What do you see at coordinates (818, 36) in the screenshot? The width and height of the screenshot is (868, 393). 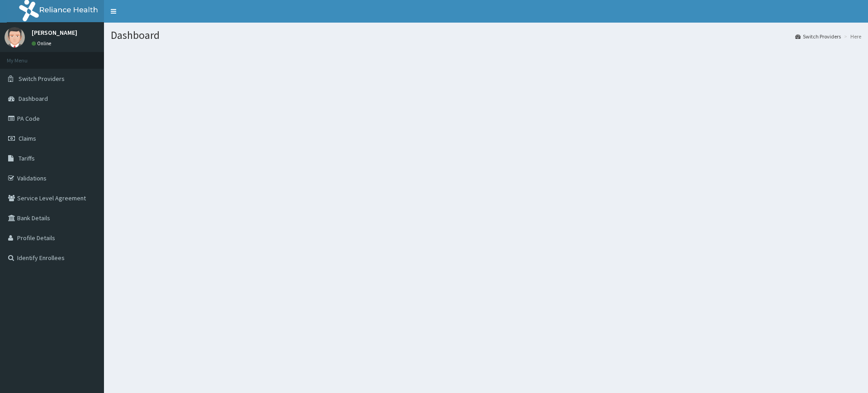 I see `a: Switch Providers` at bounding box center [818, 36].